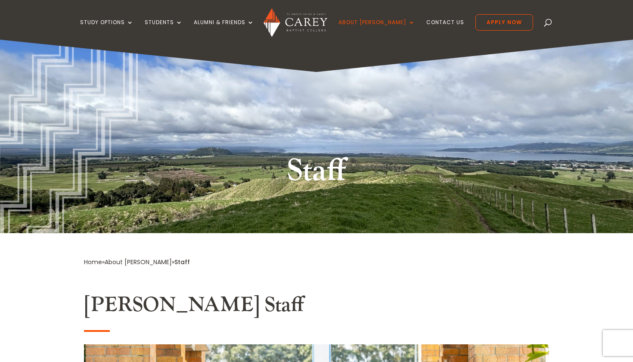 The height and width of the screenshot is (362, 633). What do you see at coordinates (504, 22) in the screenshot?
I see `a: Apply Now` at bounding box center [504, 22].